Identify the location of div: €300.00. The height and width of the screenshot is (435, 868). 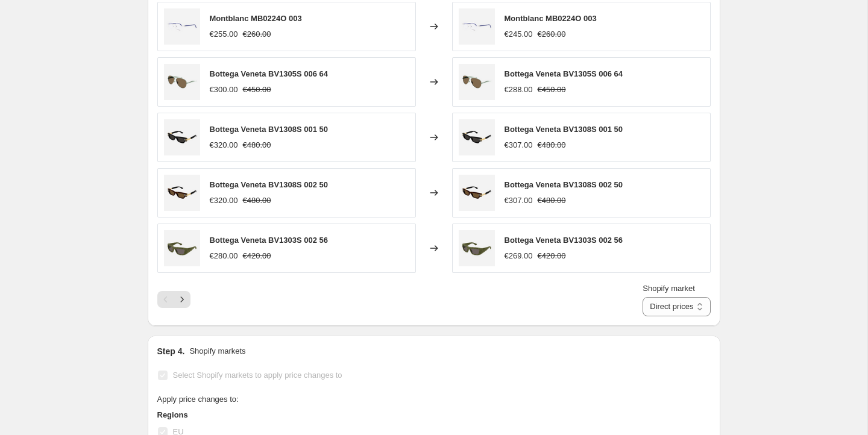
(223, 90).